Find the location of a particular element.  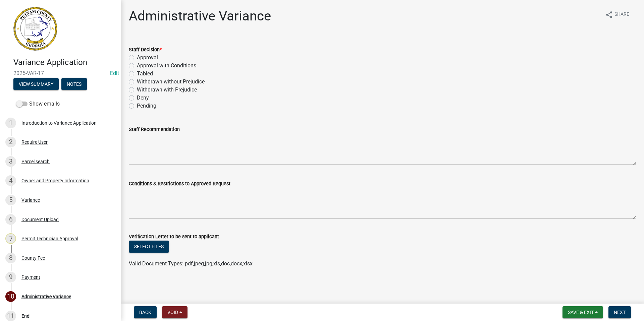

label: Tabled is located at coordinates (145, 74).